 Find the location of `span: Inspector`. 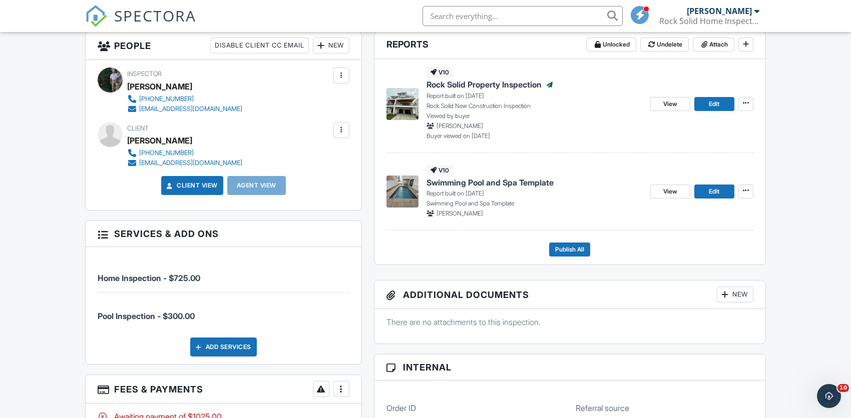

span: Inspector is located at coordinates (144, 74).